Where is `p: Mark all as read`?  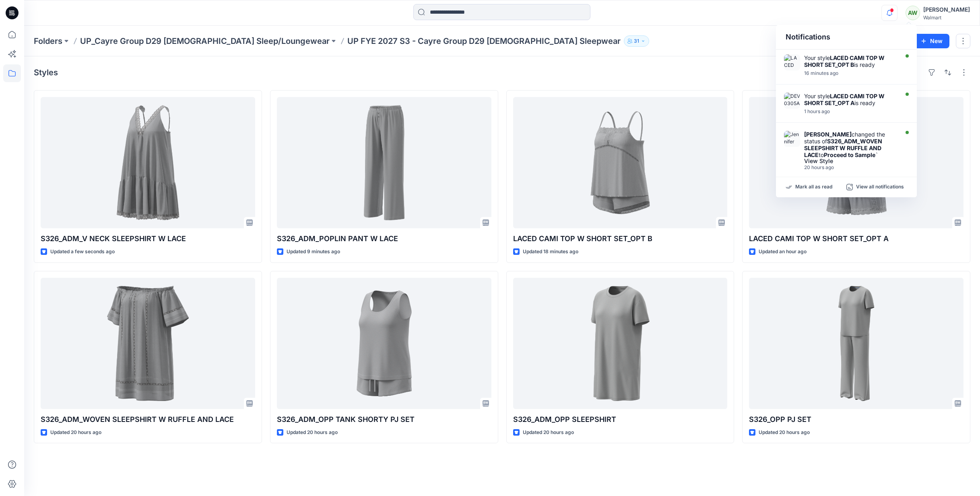
p: Mark all as read is located at coordinates (814, 187).